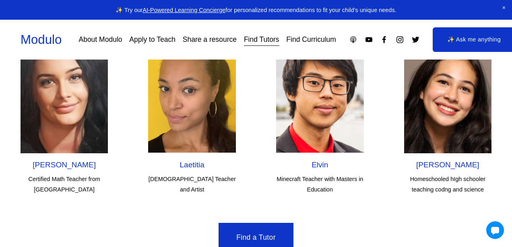 The image size is (512, 247). Describe the element at coordinates (415, 39) in the screenshot. I see `a: Twitter` at that location.